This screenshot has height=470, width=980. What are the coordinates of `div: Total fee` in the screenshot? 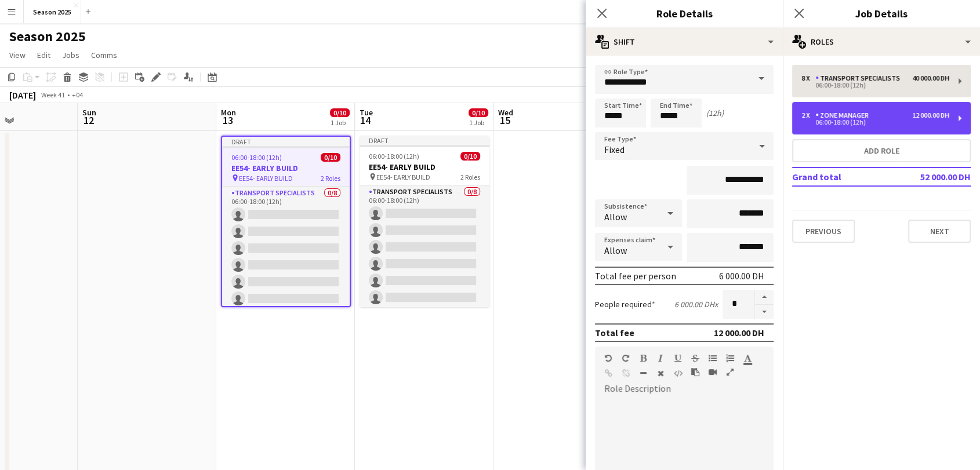 It's located at (615, 332).